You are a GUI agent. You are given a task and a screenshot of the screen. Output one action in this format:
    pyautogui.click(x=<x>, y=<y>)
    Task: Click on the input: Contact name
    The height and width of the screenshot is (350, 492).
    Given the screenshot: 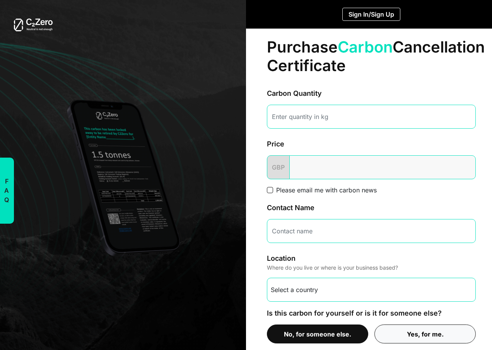 What is the action you would take?
    pyautogui.click(x=371, y=231)
    